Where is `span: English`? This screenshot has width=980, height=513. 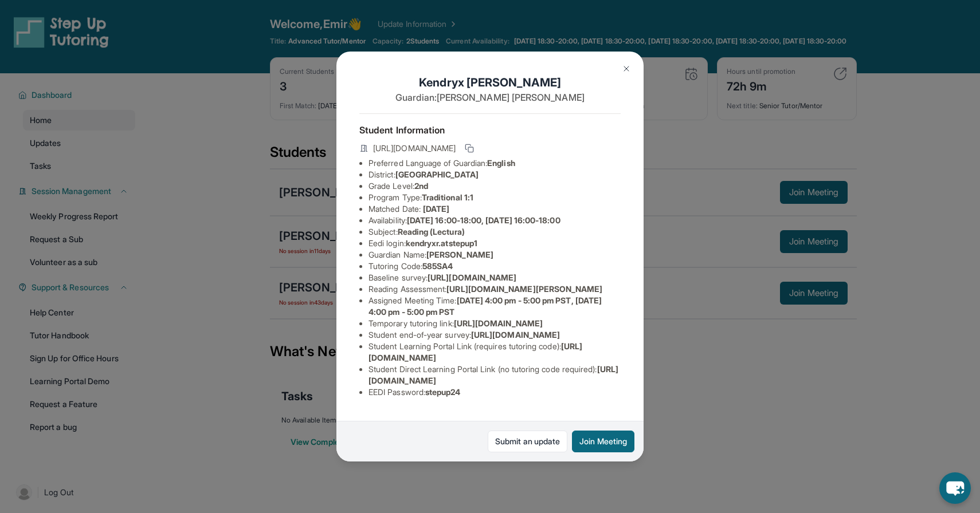 span: English is located at coordinates (501, 163).